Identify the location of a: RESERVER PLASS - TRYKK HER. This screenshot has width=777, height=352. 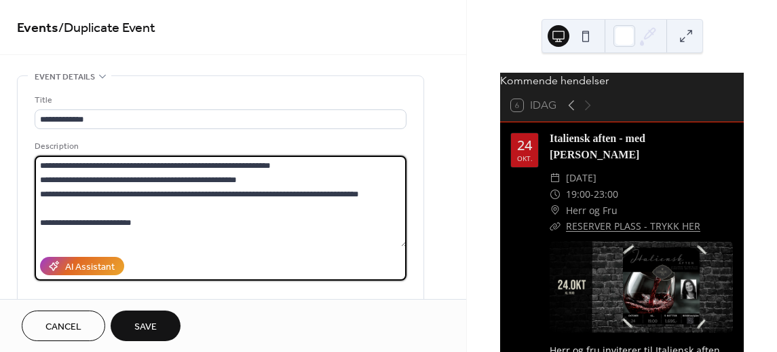
(633, 225).